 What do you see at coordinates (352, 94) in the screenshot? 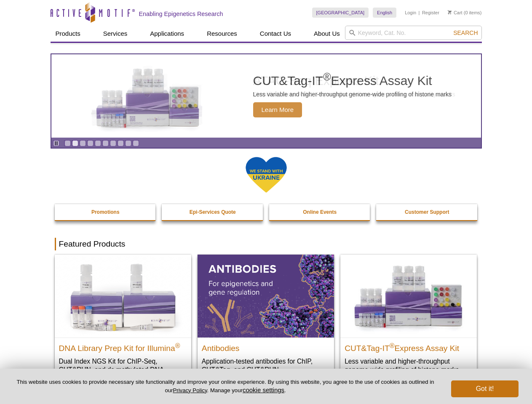
I see `p: Less variable and higher-throughput genome-wide profiling of histone marks` at bounding box center [352, 94].